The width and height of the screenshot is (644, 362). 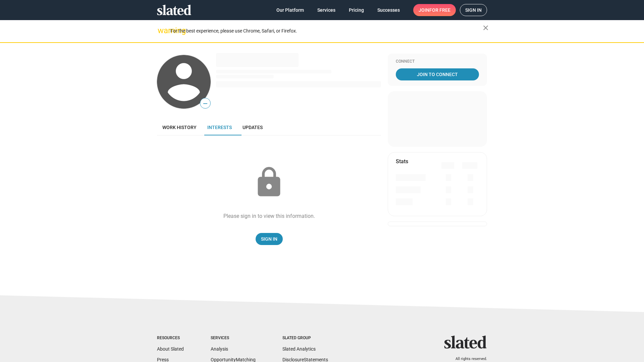 What do you see at coordinates (269, 216) in the screenshot?
I see `div: Please sign in to view this information.` at bounding box center [269, 216].